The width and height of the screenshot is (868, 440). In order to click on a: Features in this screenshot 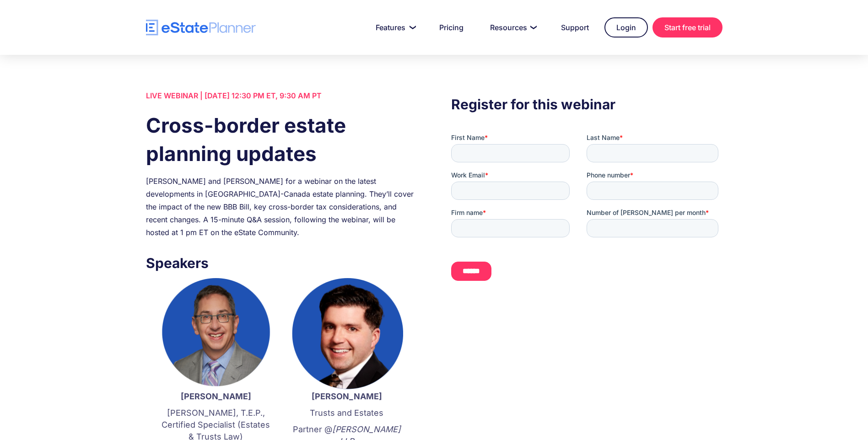, I will do `click(394, 28)`.